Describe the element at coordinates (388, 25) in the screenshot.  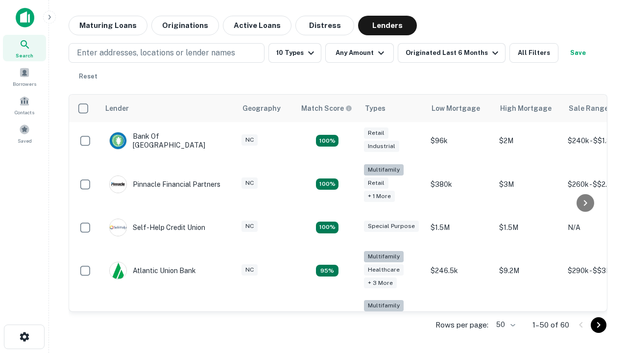
I see `button: Lenders` at that location.